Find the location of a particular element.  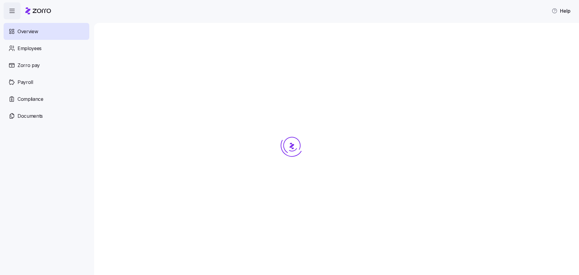

span: Compliance is located at coordinates (30, 99).